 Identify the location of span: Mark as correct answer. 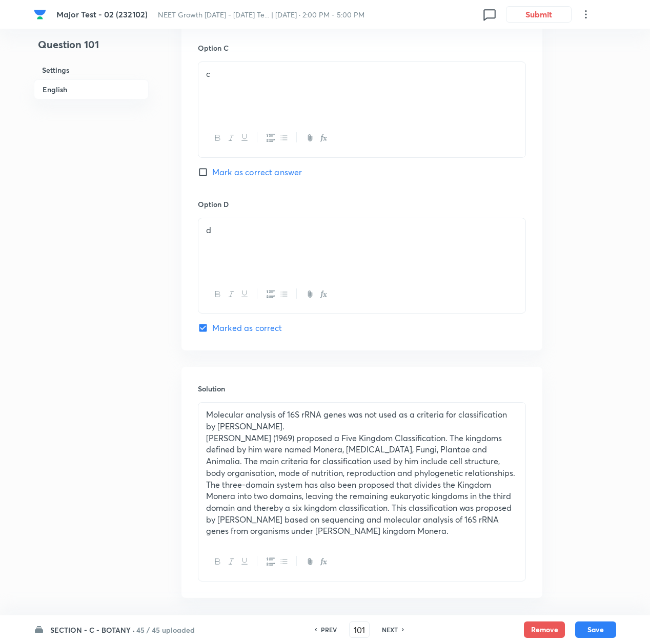
(257, 172).